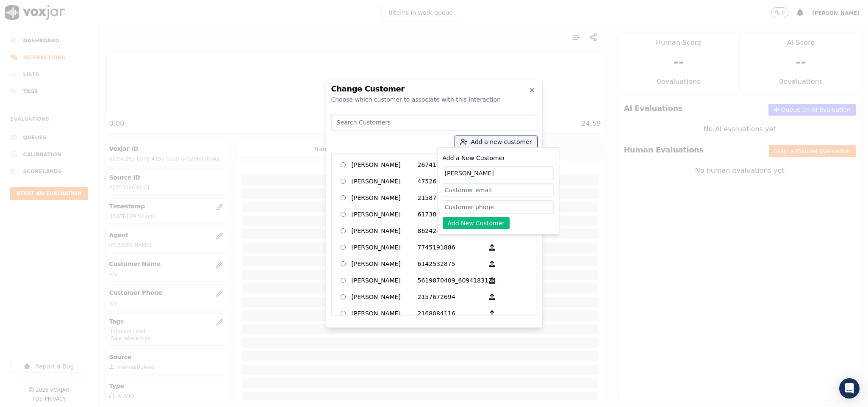 The width and height of the screenshot is (868, 407). Describe the element at coordinates (451, 165) in the screenshot. I see `p: 2674106790` at that location.